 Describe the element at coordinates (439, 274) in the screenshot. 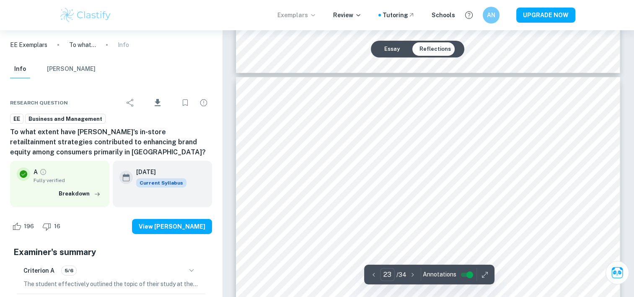

I see `span: Annotations` at that location.